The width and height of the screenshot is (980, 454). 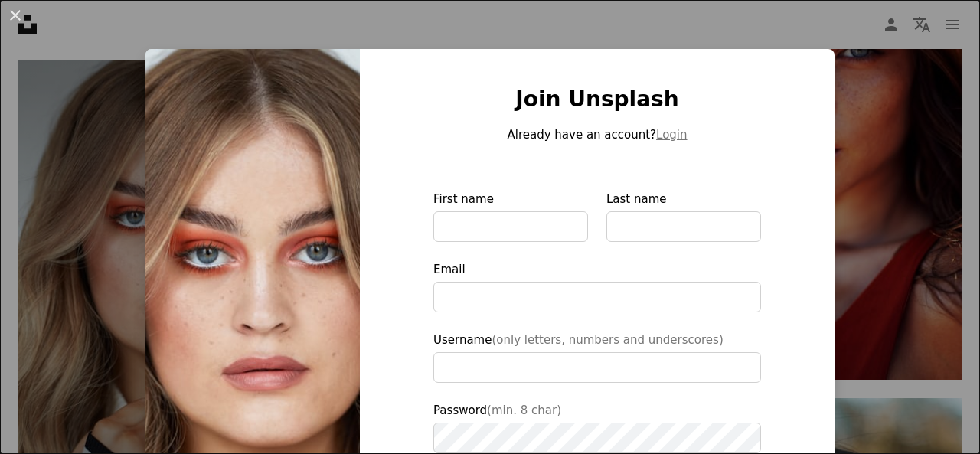 What do you see at coordinates (597, 428) in the screenshot?
I see `label: Password` at bounding box center [597, 428].